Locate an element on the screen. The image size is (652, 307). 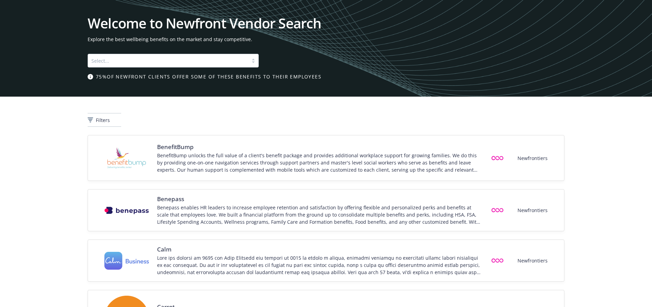
h1: Welcome to Newfront Vendor Search is located at coordinates (326, 23).